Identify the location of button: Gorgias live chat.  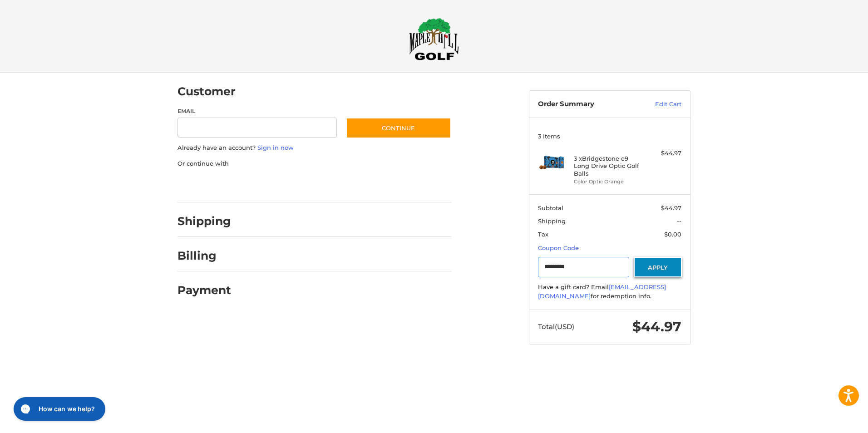
(51, 15).